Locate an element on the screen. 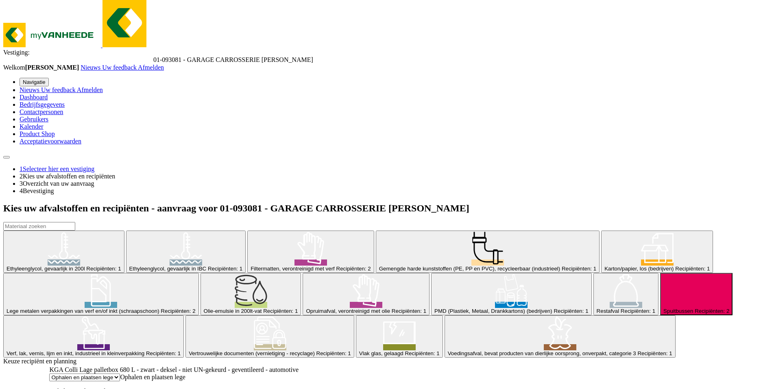  span: Dashboard is located at coordinates (33, 97).